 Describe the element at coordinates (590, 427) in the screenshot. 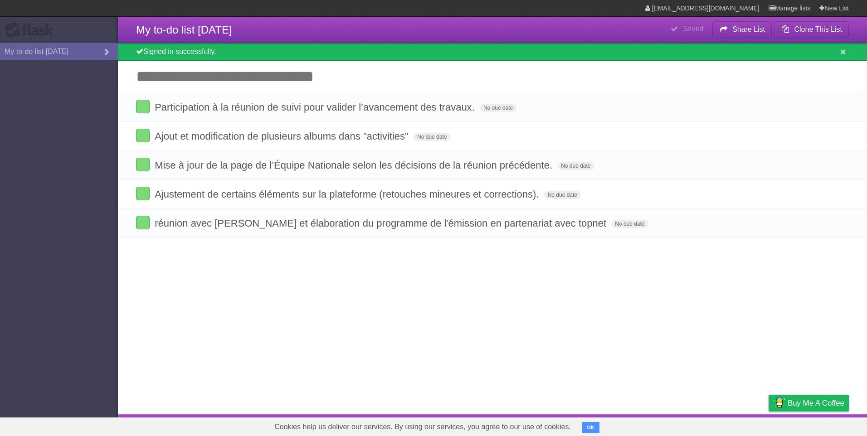

I see `button: OK` at that location.